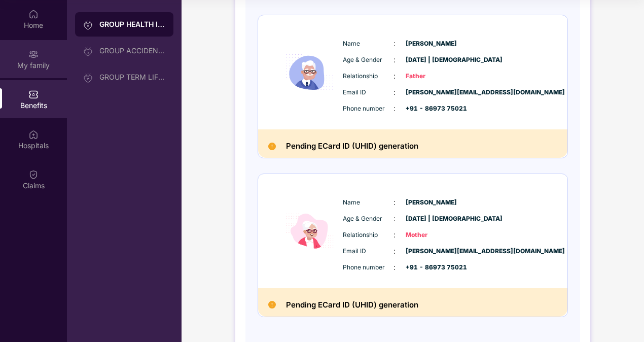 The height and width of the screenshot is (342, 644). I want to click on div: GROUP HEALTH INSURANCE, so click(132, 24).